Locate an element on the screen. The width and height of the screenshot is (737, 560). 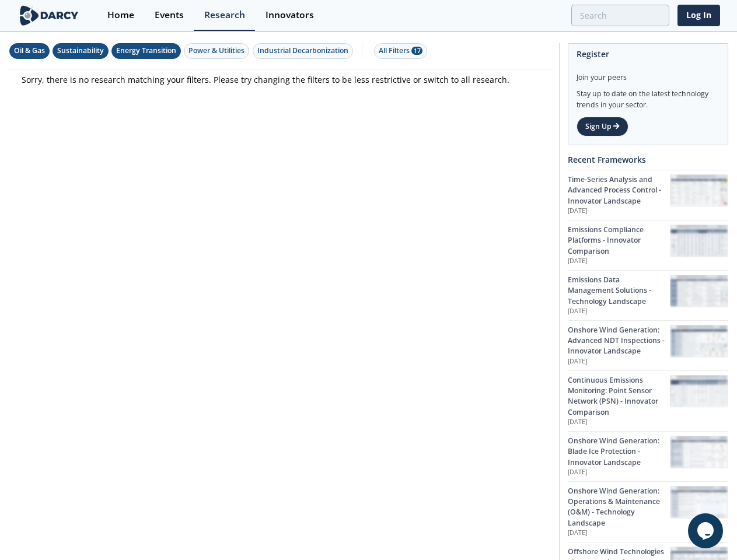
div: Innovators is located at coordinates (289, 15).